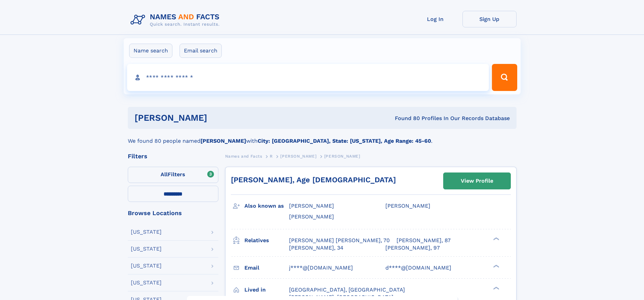  I want to click on h3: Also known as, so click(267, 206).